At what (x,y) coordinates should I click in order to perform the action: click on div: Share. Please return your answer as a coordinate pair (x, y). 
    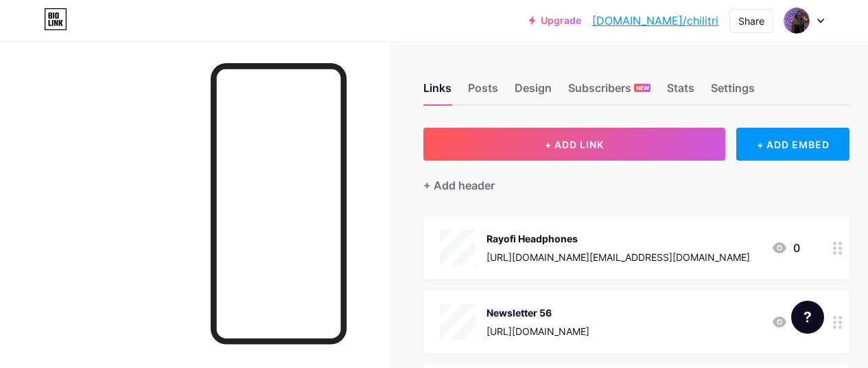
    Looking at the image, I should click on (751, 21).